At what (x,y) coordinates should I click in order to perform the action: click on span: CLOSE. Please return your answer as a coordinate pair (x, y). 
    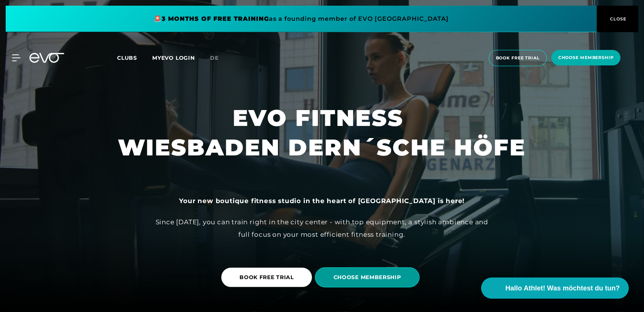
    Looking at the image, I should click on (617, 19).